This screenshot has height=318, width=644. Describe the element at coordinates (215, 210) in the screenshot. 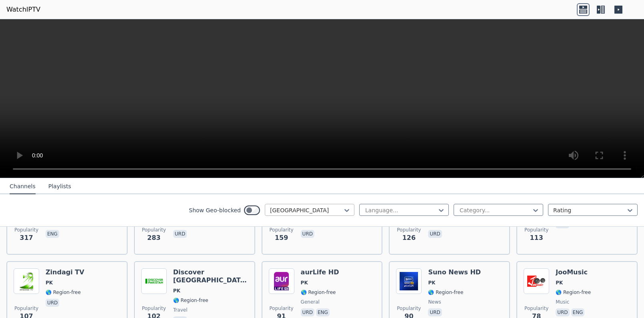

I see `label: Show Geo-blocked` at that location.